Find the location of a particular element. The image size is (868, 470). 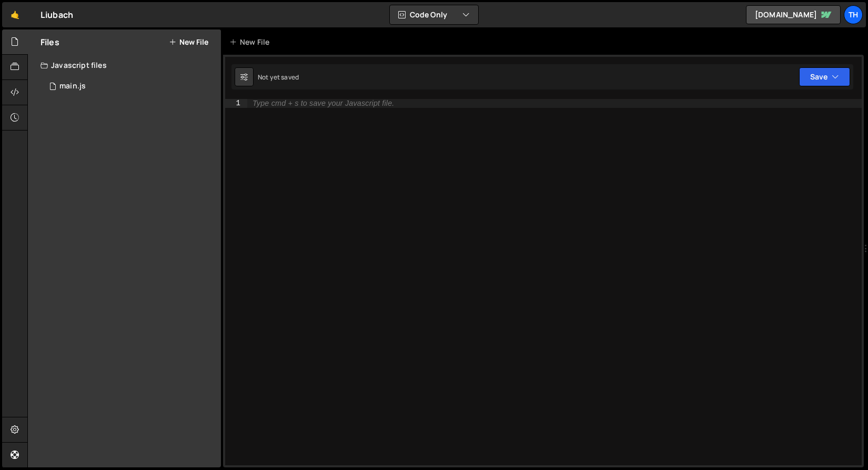

a: Th is located at coordinates (853, 15).